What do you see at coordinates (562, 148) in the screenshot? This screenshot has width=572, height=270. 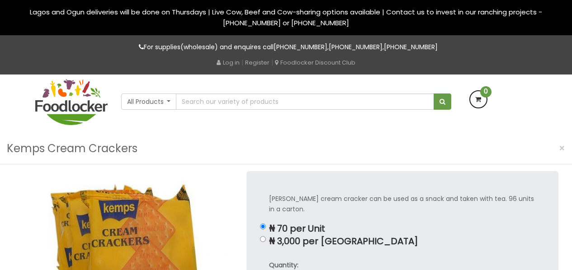 I see `button: Close` at bounding box center [562, 148].